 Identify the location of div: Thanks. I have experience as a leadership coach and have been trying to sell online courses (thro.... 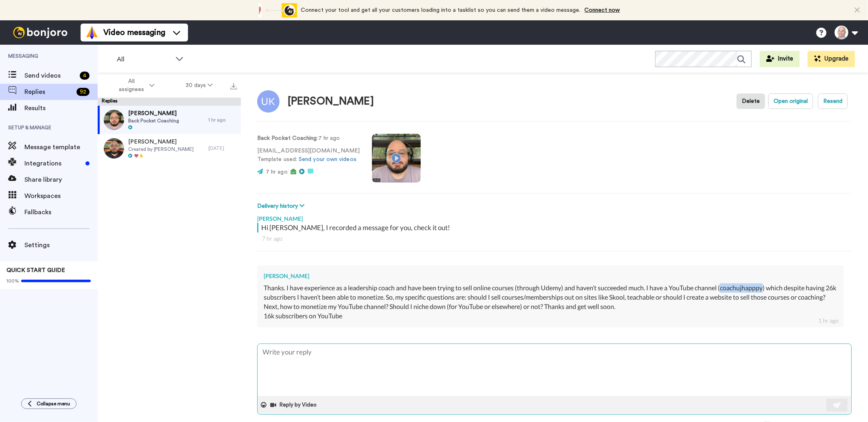
(550, 298).